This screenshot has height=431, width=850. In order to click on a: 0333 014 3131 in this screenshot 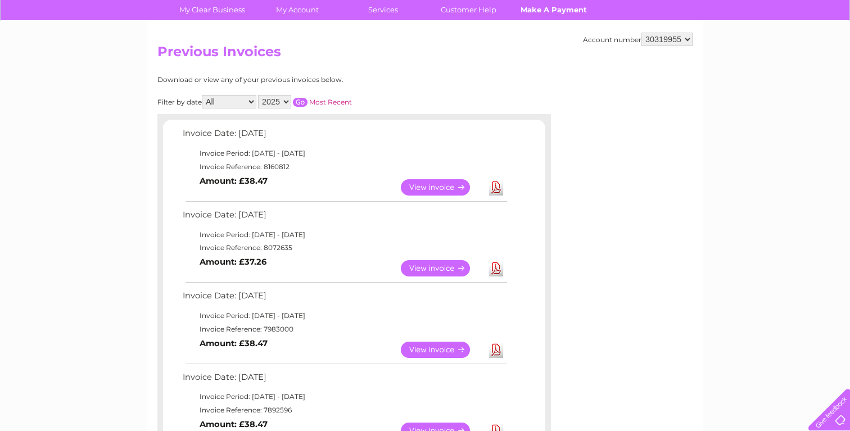, I will do `click(677, 12)`.